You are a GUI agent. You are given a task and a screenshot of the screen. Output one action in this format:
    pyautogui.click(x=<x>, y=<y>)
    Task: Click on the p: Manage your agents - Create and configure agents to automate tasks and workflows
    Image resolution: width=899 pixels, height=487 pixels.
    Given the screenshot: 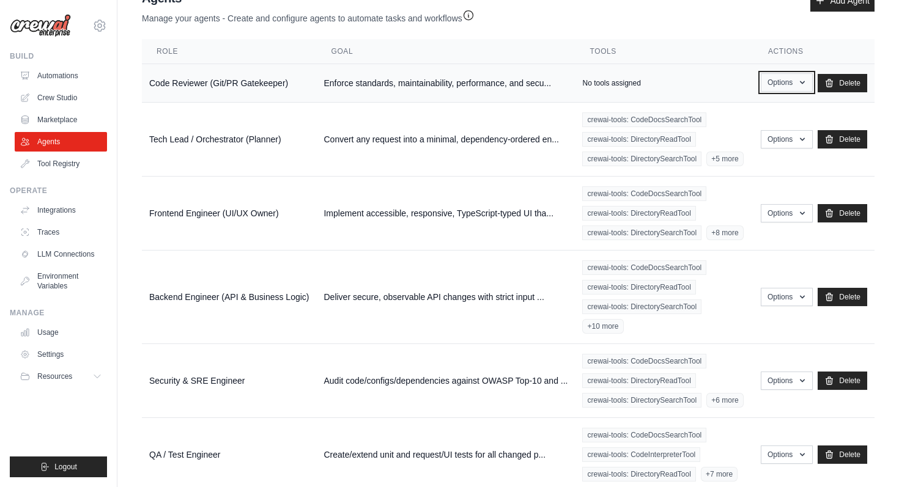 What is the action you would take?
    pyautogui.click(x=308, y=15)
    